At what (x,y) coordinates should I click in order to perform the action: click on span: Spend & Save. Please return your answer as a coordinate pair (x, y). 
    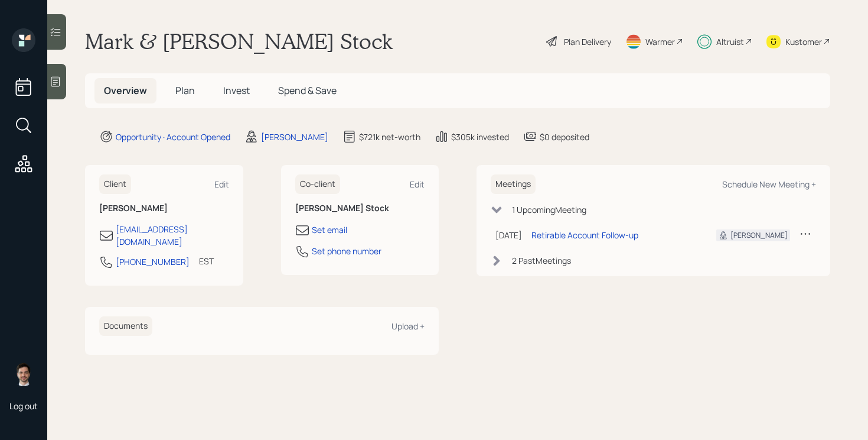
    Looking at the image, I should click on (307, 90).